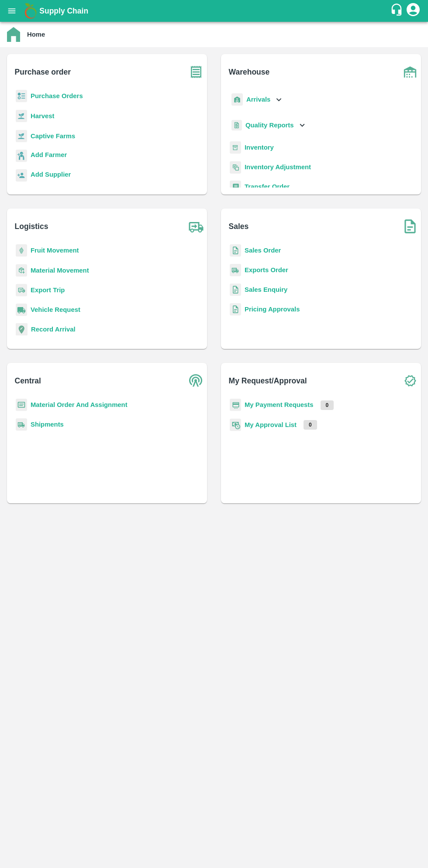  Describe the element at coordinates (48, 155) in the screenshot. I see `b: Add Farmer` at that location.